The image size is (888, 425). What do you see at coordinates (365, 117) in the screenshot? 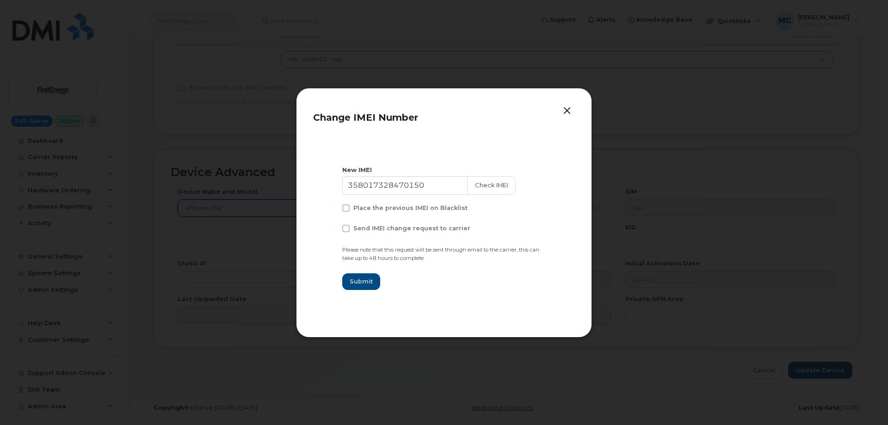
I see `span: Change IMEI Number` at bounding box center [365, 117].